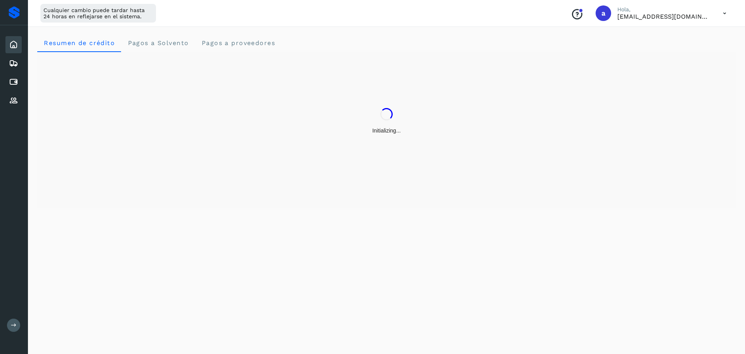 Image resolution: width=745 pixels, height=354 pixels. I want to click on div: Embarques, so click(14, 63).